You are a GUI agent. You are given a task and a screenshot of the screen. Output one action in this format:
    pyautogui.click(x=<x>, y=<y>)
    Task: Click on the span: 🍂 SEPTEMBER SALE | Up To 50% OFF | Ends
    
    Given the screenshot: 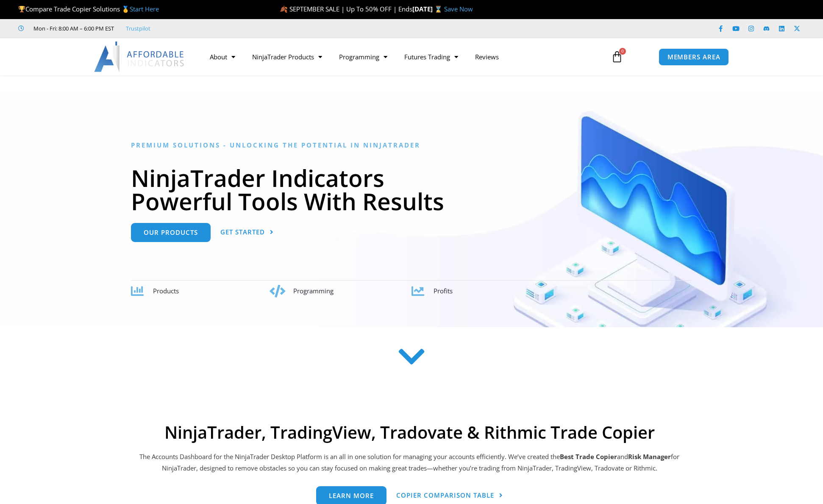 What is the action you would take?
    pyautogui.click(x=345, y=9)
    